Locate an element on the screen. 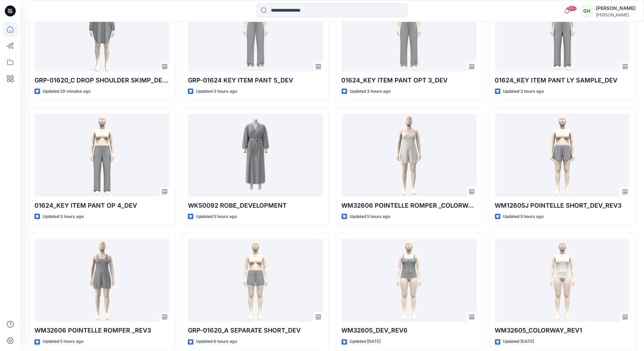  a: WM32605_COLORWAY_REV1 is located at coordinates (563, 281).